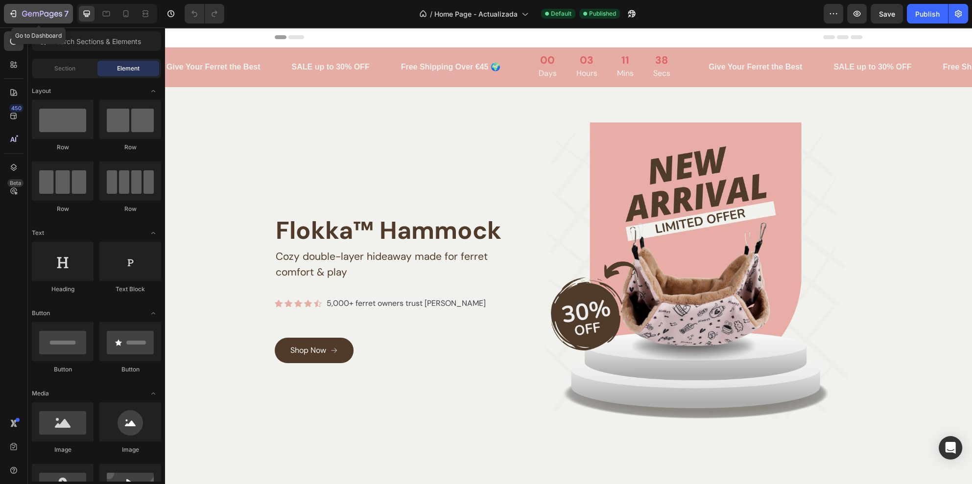  I want to click on div: 11, so click(460, 33).